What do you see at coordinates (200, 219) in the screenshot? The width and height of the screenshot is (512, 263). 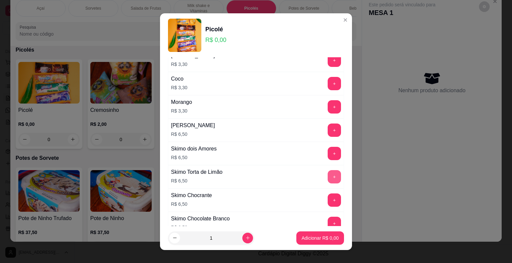 I see `div: Skimo Chocolate Branco` at bounding box center [200, 219].